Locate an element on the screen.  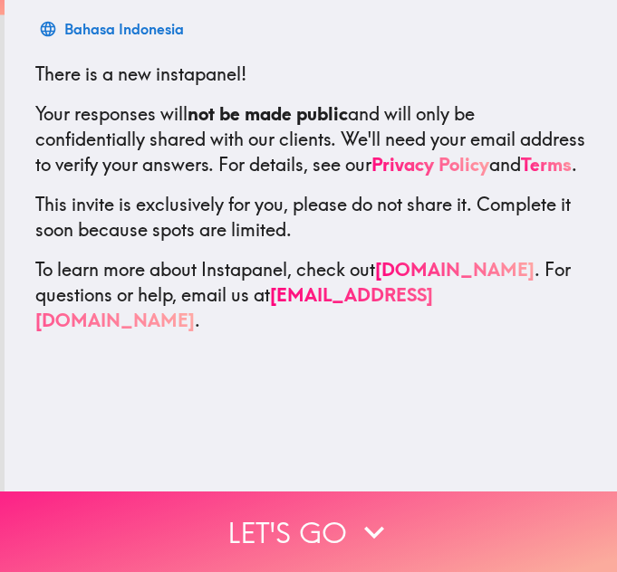
p: To learn more about Instapanel, check out . For questions or help, email us at . is located at coordinates (311, 295).